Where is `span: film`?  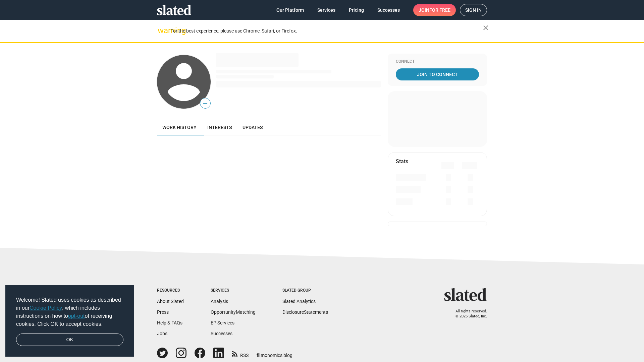
span: film is located at coordinates (261, 356).